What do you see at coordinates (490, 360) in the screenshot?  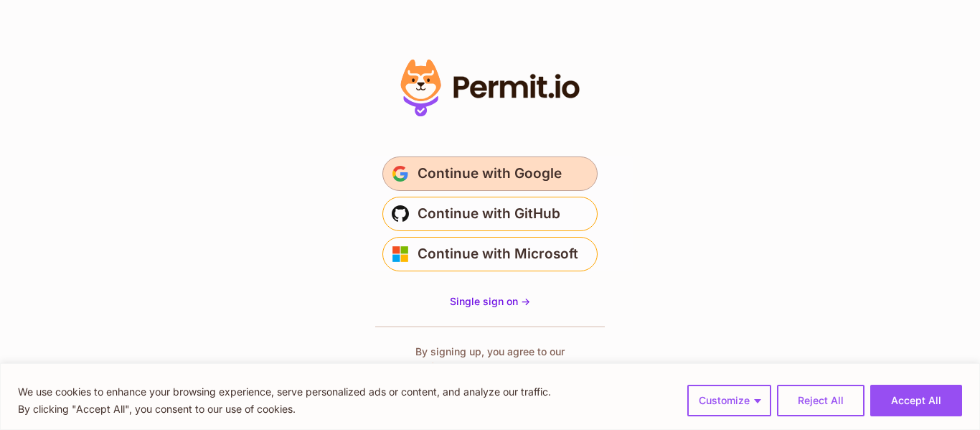 I see `p: By signing up, you agree to our and` at bounding box center [490, 360].